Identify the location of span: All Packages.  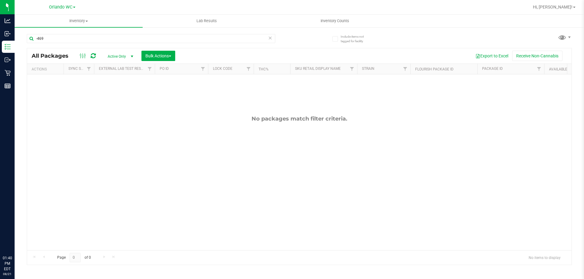
(53, 56).